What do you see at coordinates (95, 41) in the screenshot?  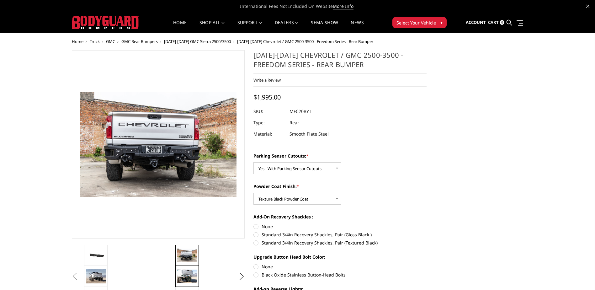 I see `a: Truck` at bounding box center [95, 41].